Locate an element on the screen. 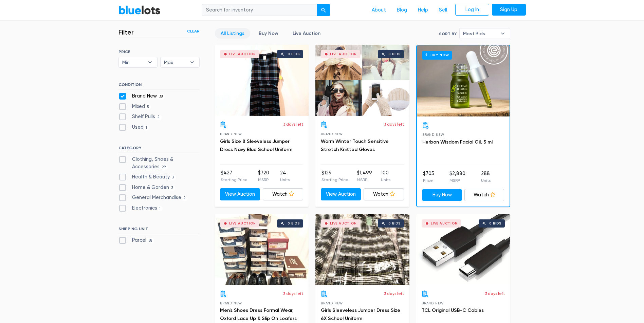  h6: CONDITION is located at coordinates (159, 86).